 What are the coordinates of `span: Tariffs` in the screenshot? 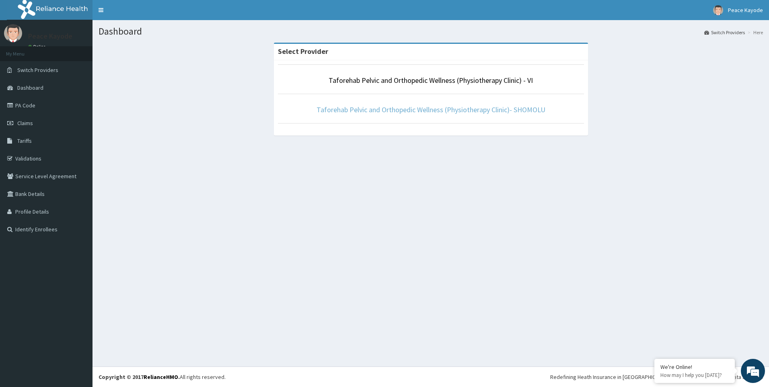 It's located at (25, 141).